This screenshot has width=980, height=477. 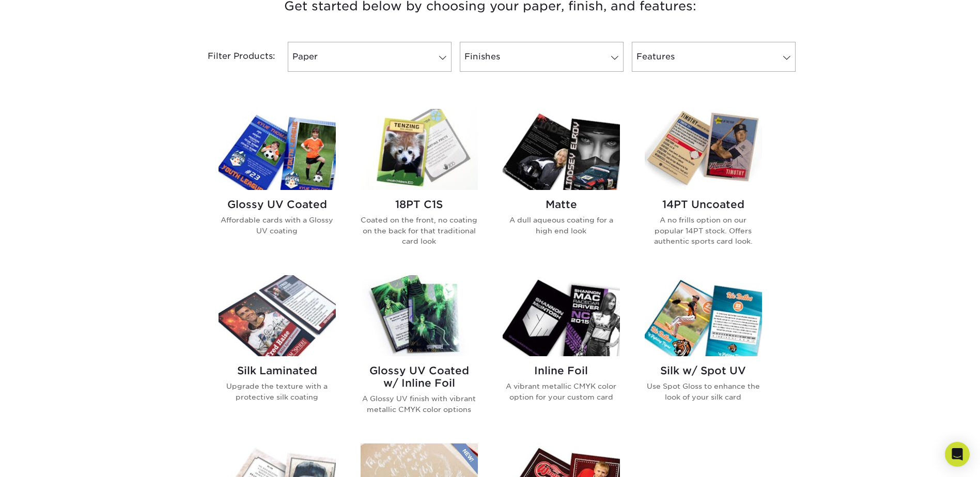 What do you see at coordinates (277, 371) in the screenshot?
I see `h2: Silk Laminated` at bounding box center [277, 371].